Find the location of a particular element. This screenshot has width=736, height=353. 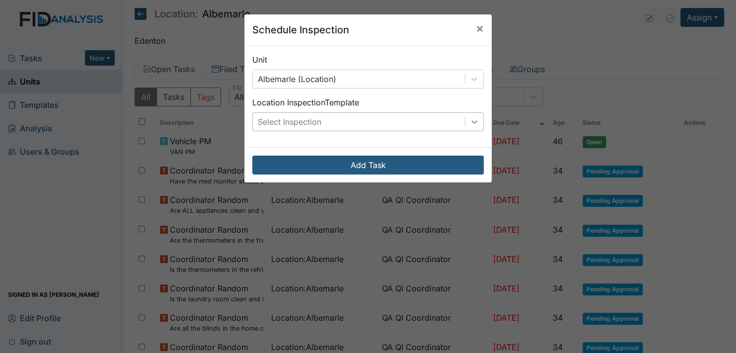

div: Albemarle (Location) is located at coordinates (297, 79).